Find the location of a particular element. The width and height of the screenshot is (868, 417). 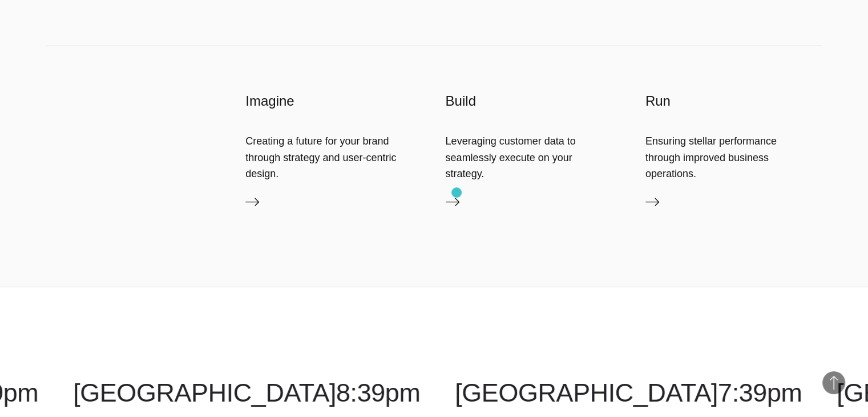

div: Creating a future for your brand through strategy and user-centric design. is located at coordinates (334, 157).